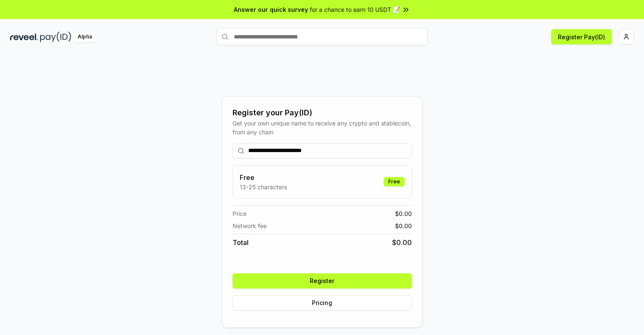 This screenshot has height=335, width=644. I want to click on div: Register your Pay(ID), so click(322, 113).